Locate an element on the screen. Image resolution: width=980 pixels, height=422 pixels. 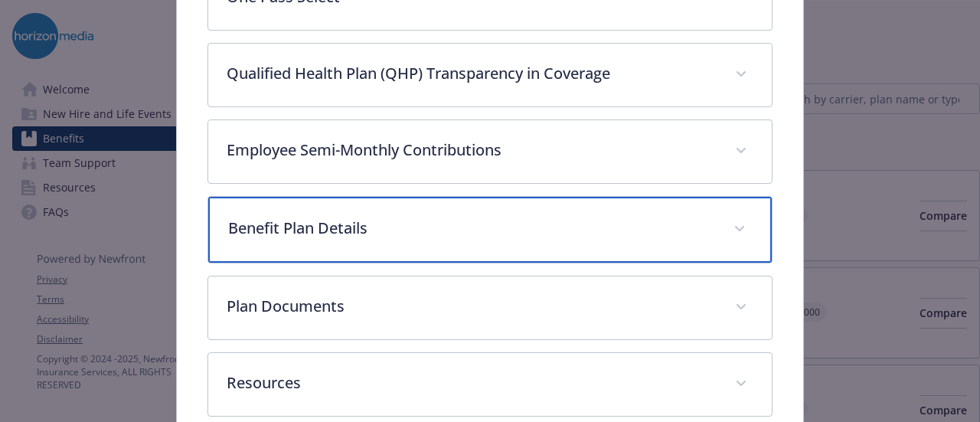
div: Qualified Health Plan (QHP) Transparency in Coverage is located at coordinates (489, 75).